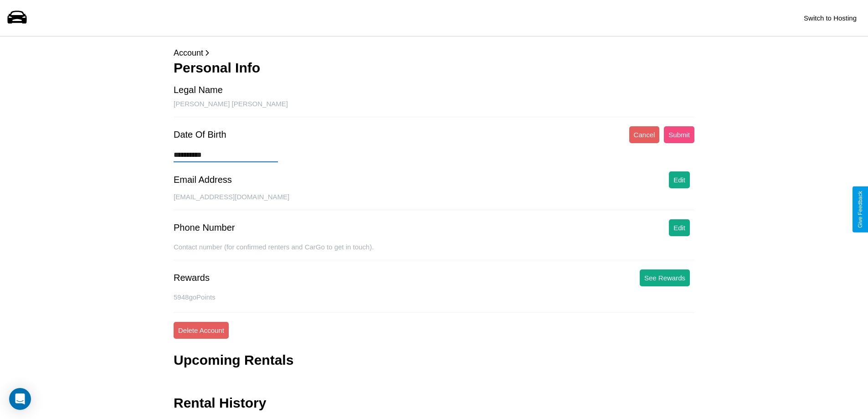 The width and height of the screenshot is (868, 419). I want to click on h3: Personal Info, so click(434, 68).